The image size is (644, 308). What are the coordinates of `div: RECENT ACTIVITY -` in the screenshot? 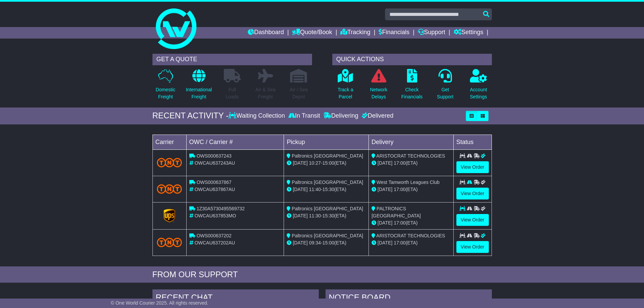 It's located at (191, 116).